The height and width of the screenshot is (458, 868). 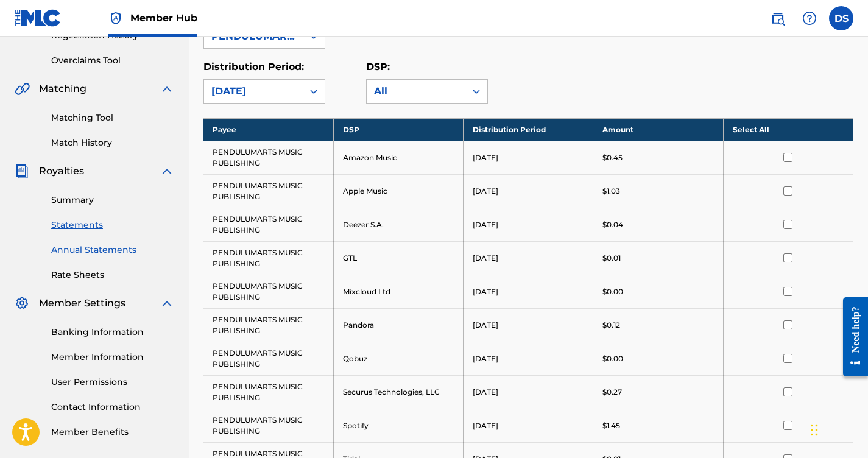 What do you see at coordinates (113, 142) in the screenshot?
I see `a: Match History` at bounding box center [113, 142].